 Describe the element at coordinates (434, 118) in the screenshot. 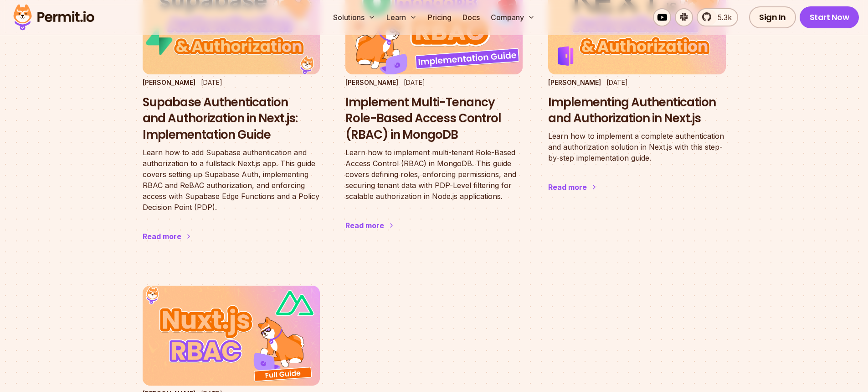

I see `h3: Implement Multi-Tenancy Role-Based Access Control (RBAC) in MongoDB` at that location.